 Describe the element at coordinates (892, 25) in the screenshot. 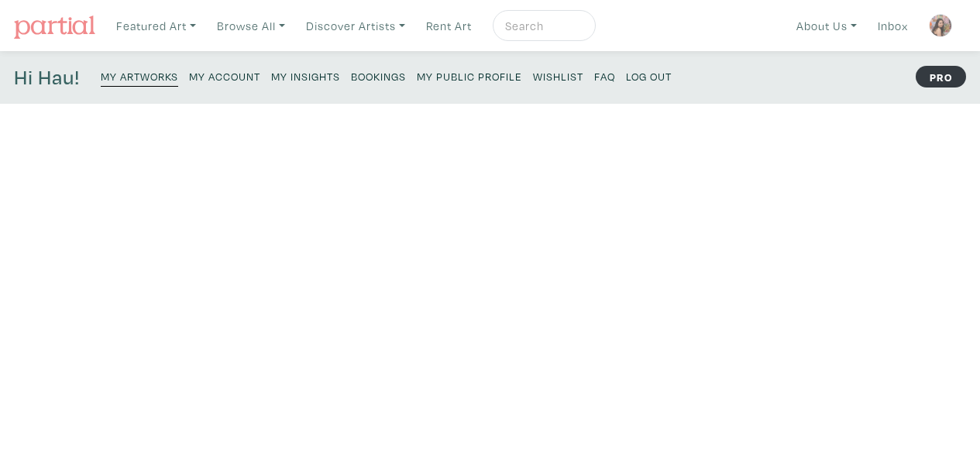

I see `a: Inbox` at that location.